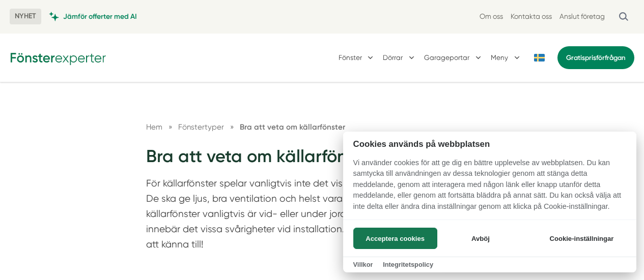 This screenshot has height=280, width=644. I want to click on button: Avböj, so click(480, 239).